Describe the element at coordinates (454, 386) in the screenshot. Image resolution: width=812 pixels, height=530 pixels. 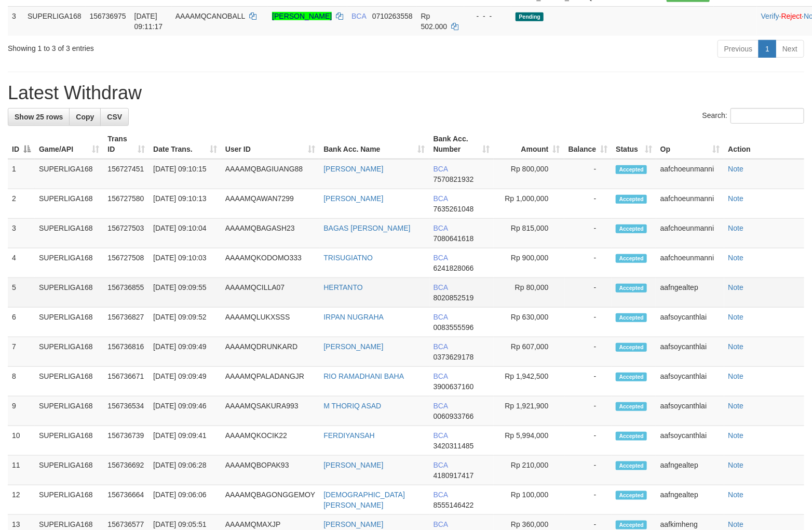
I see `span: Copy 3900637160 to clipboard` at that location.